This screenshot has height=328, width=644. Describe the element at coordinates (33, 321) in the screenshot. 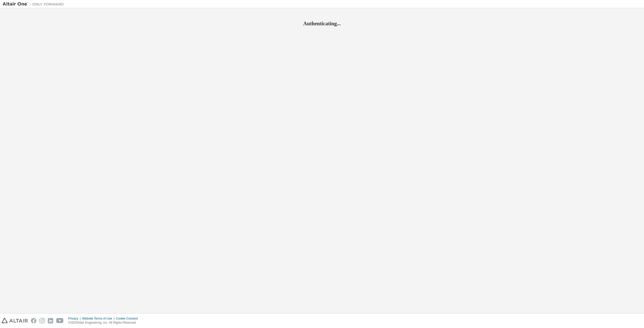

I see `img: facebook.svg` at that location.